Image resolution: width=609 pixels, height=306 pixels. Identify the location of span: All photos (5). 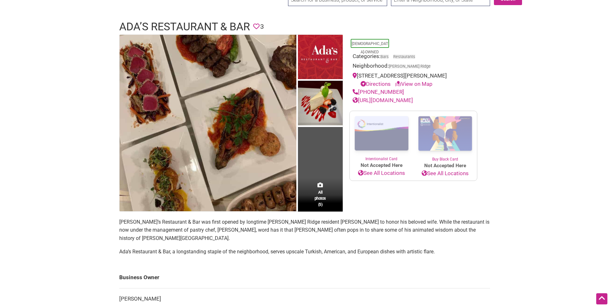
(320, 198).